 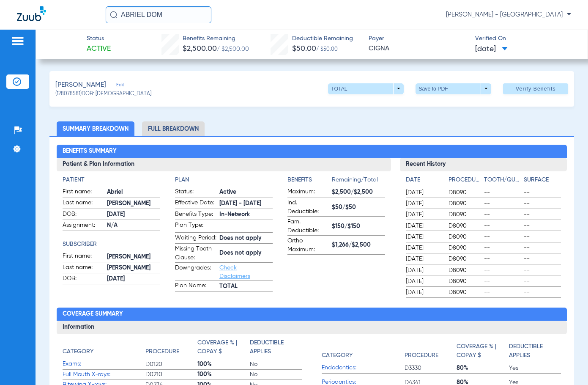 What do you see at coordinates (200, 48) in the screenshot?
I see `span: $2,500.00` at bounding box center [200, 48].